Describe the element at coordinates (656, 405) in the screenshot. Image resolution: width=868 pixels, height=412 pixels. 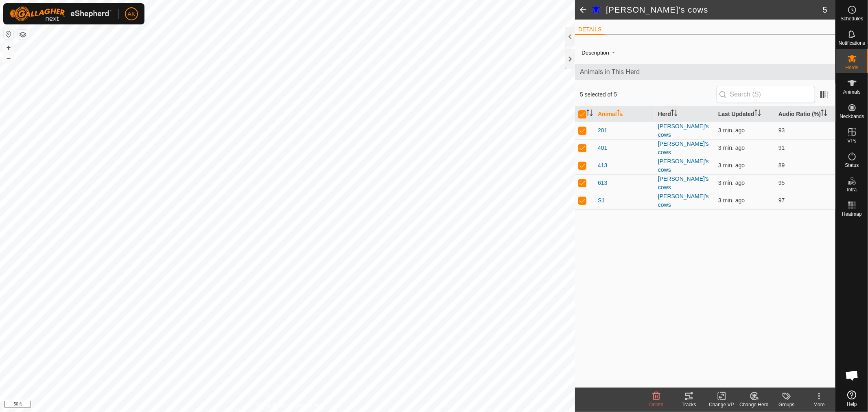
I see `span: Delete` at that location.